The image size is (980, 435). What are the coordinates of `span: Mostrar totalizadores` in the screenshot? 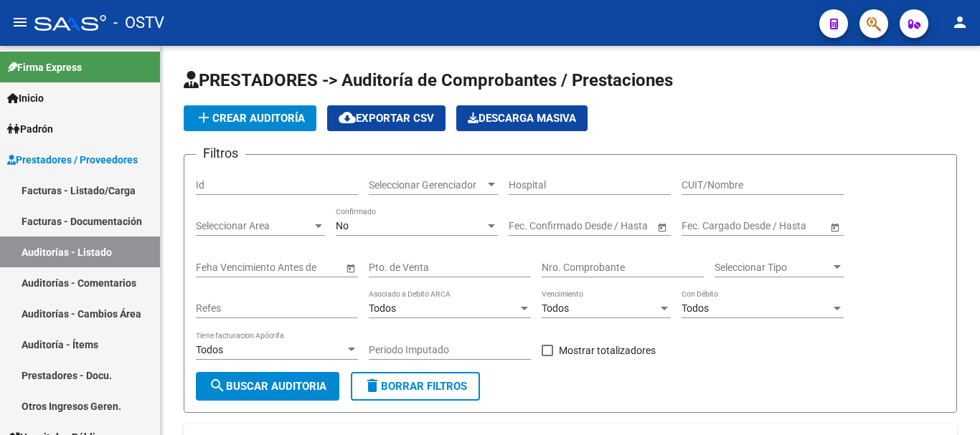 It's located at (607, 350).